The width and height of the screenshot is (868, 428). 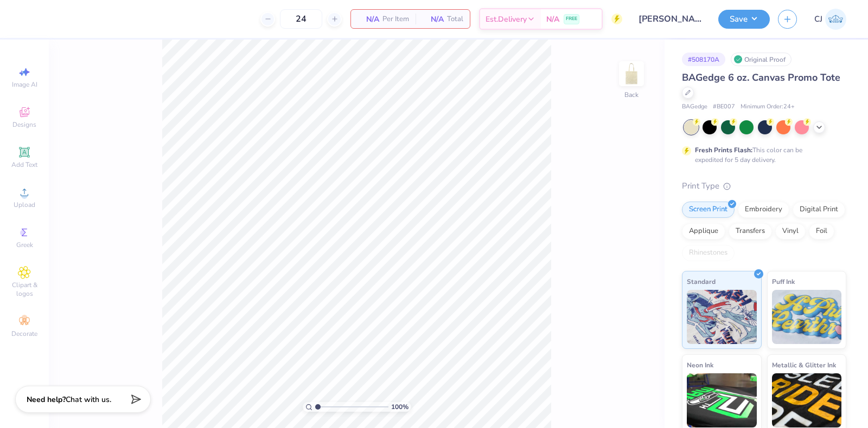 What do you see at coordinates (807, 401) in the screenshot?
I see `img: Metallic & Glitter Ink` at bounding box center [807, 401].